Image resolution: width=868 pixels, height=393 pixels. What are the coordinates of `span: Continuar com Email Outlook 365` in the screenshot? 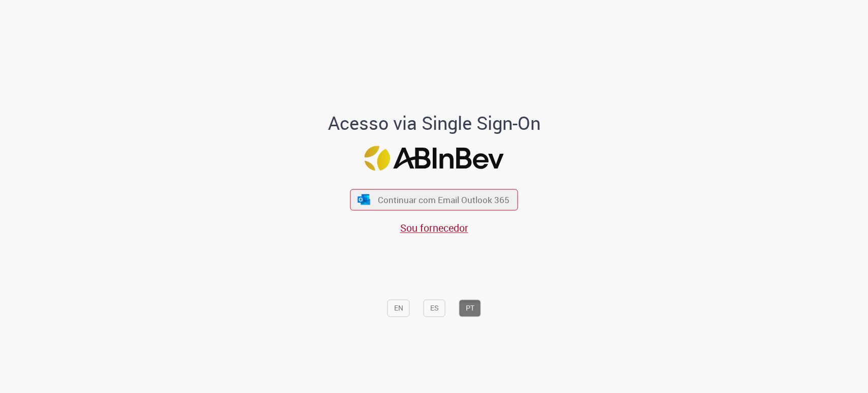 It's located at (443, 199).